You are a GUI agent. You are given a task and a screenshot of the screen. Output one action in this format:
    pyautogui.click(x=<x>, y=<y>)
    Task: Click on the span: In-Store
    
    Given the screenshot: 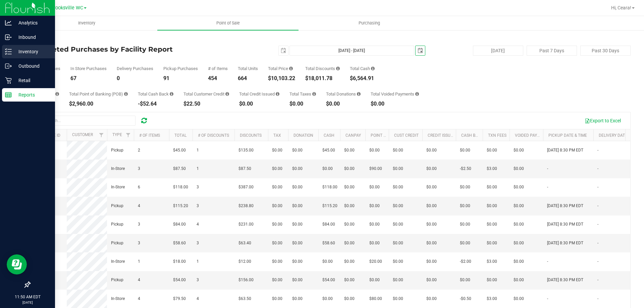 What is the action you would take?
    pyautogui.click(x=118, y=298)
    